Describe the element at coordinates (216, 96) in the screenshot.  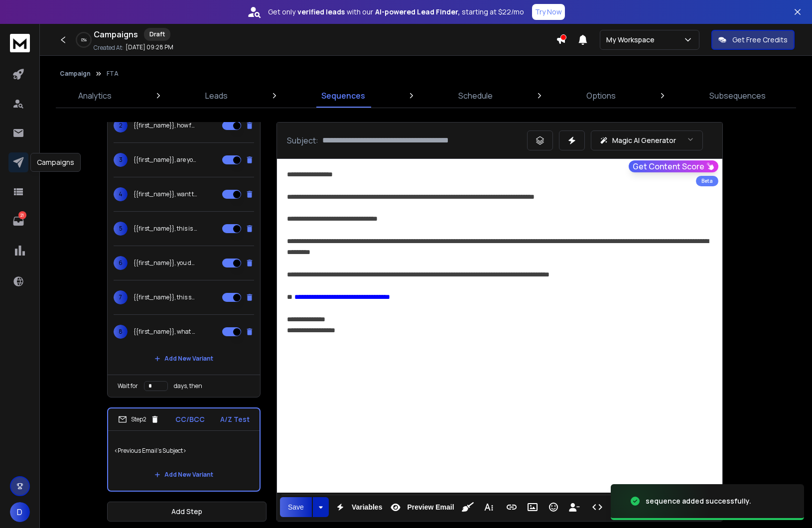
I see `a: Leads` at that location.